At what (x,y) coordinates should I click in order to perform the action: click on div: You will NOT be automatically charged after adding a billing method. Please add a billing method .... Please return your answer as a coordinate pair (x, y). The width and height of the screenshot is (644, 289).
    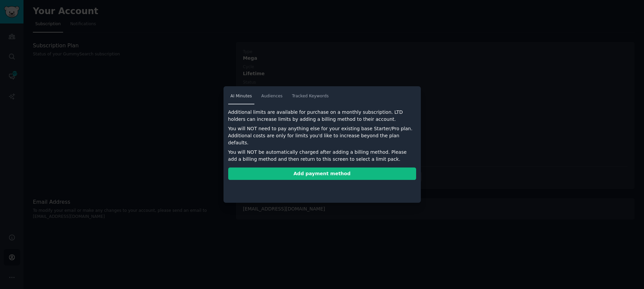
    Looking at the image, I should click on (322, 156).